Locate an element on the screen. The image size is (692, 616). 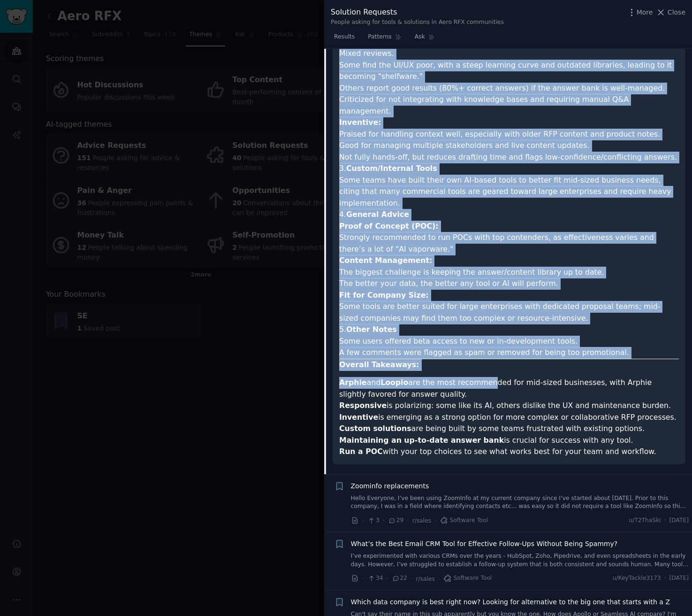
li: is emerging as a strong option for more complex or collaborative RFP processes. is located at coordinates (509, 417).